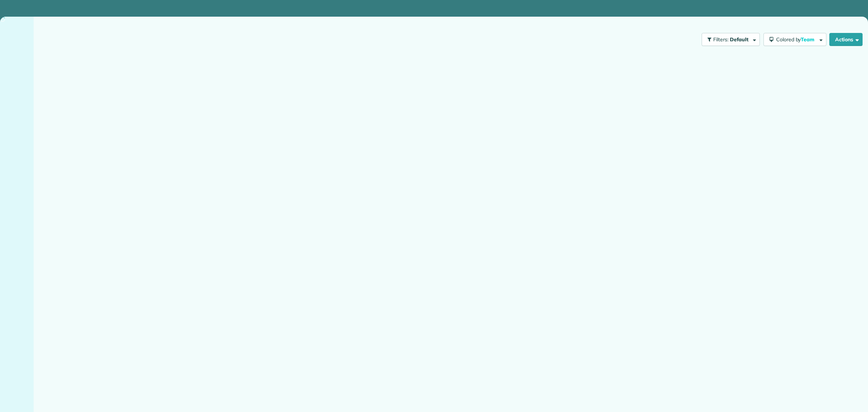  What do you see at coordinates (721, 40) in the screenshot?
I see `span: Filters:` at bounding box center [721, 40].